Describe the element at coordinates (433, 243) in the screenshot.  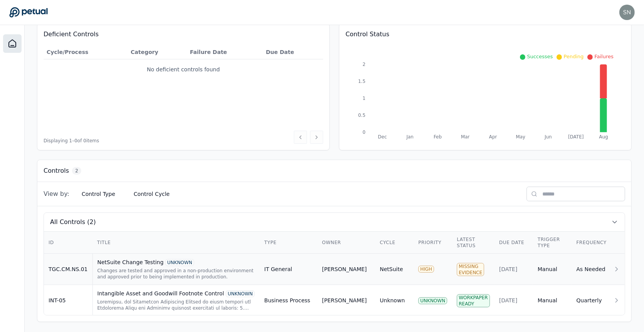
I see `th: Priority` at that location.